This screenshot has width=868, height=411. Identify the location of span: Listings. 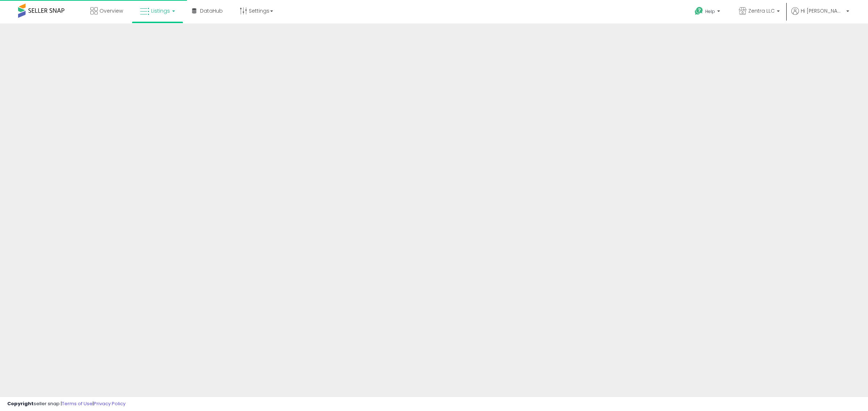
(161, 11).